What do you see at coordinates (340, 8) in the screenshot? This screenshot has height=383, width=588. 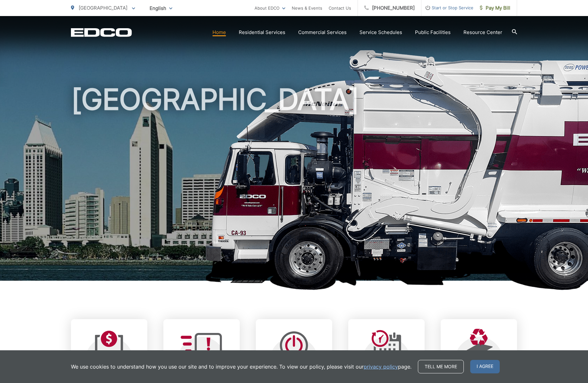 I see `a: Contact Us` at bounding box center [340, 8].